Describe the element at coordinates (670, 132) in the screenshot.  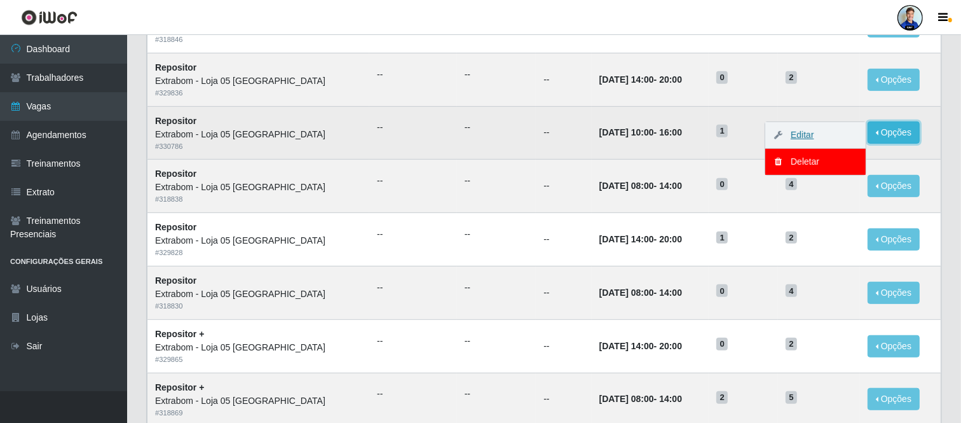
I see `time: 16:00` at that location.